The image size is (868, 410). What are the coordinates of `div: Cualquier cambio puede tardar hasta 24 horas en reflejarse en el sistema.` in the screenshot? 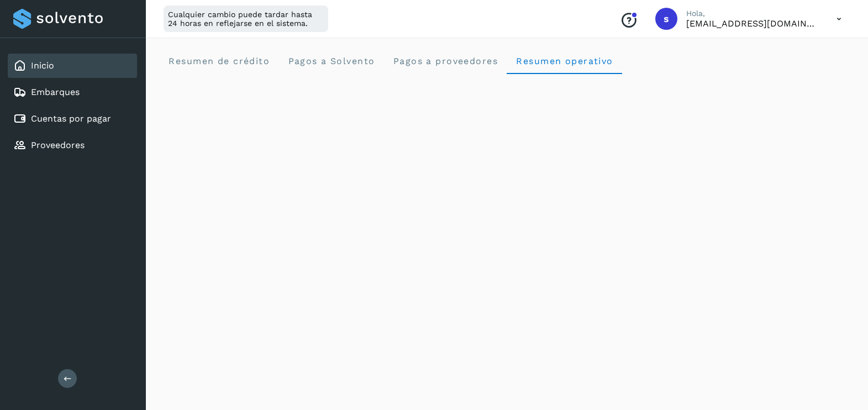 It's located at (246, 19).